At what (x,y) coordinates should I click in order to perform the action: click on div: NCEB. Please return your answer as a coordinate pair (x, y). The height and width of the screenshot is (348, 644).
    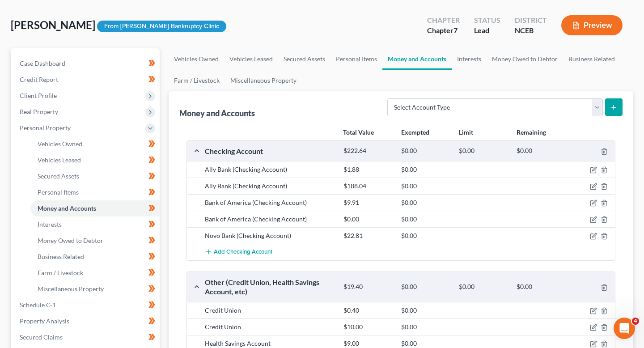
    Looking at the image, I should click on (531, 30).